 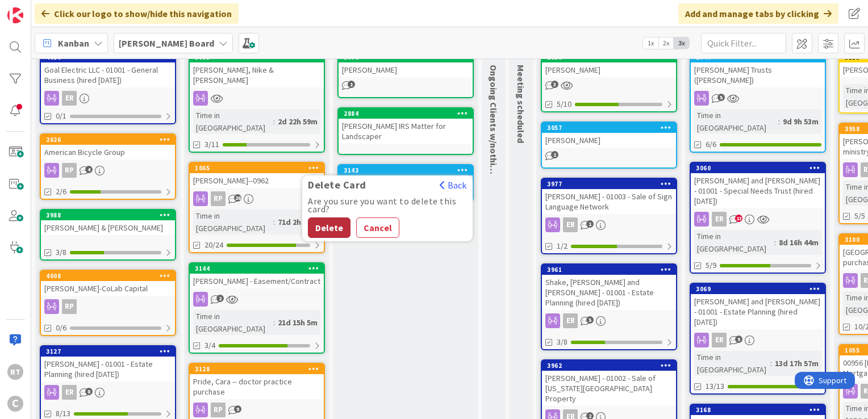 I want to click on span: 5, so click(x=721, y=97).